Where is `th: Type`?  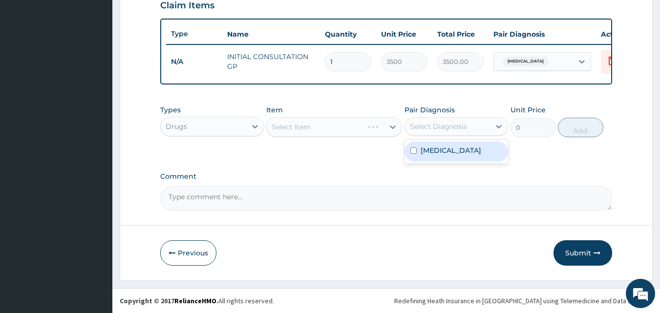
th: Type is located at coordinates (194, 34).